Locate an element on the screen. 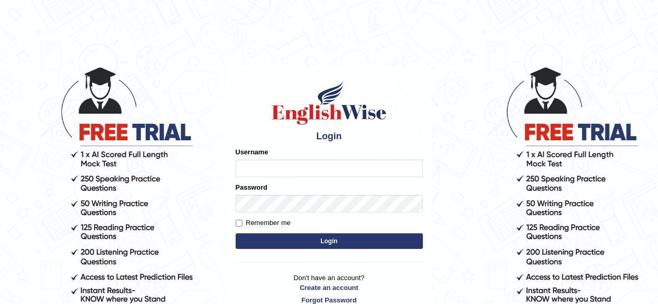 This screenshot has height=304, width=658. label: Username is located at coordinates (252, 152).